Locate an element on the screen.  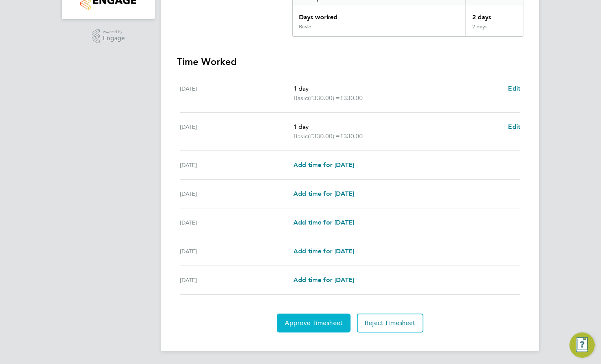
span: Approve Timesheet is located at coordinates (314, 323).